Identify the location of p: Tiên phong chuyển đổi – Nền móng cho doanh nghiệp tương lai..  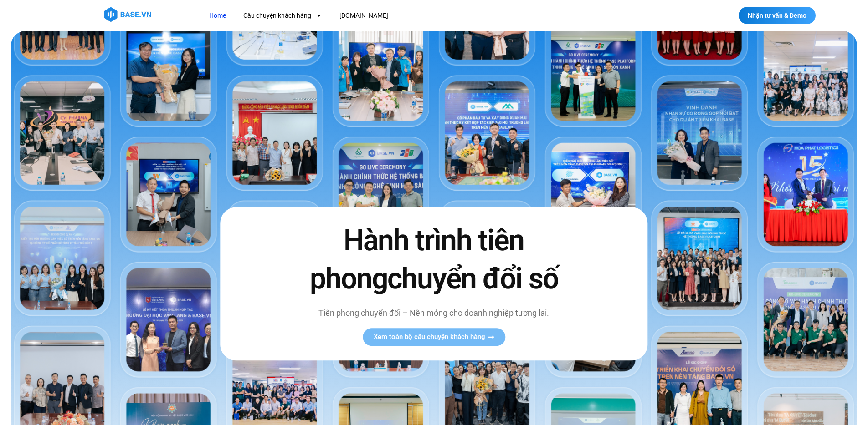
(434, 313).